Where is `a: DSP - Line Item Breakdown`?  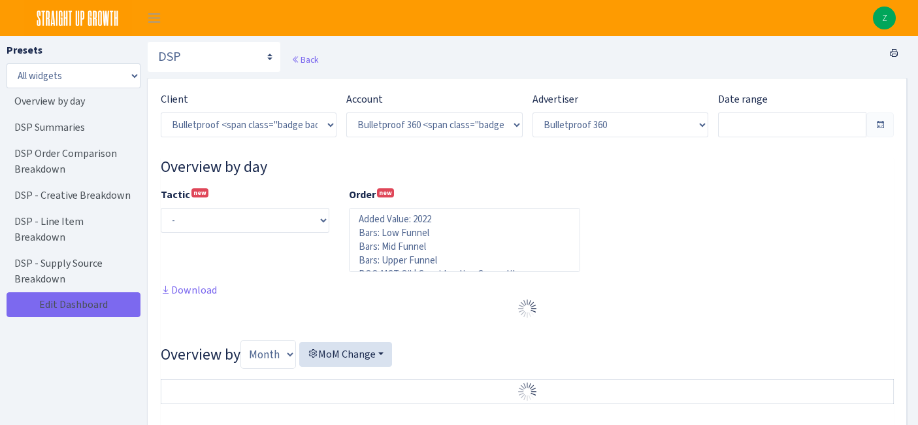 a: DSP - Line Item Breakdown is located at coordinates (72, 229).